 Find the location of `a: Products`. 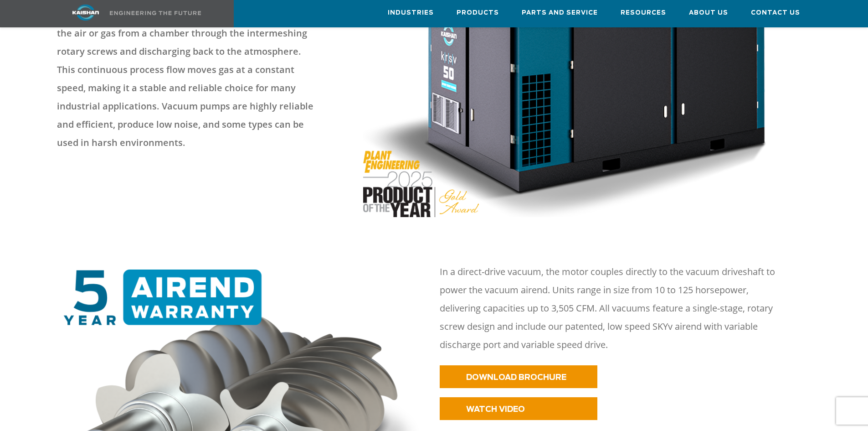

a: Products is located at coordinates (478, 13).